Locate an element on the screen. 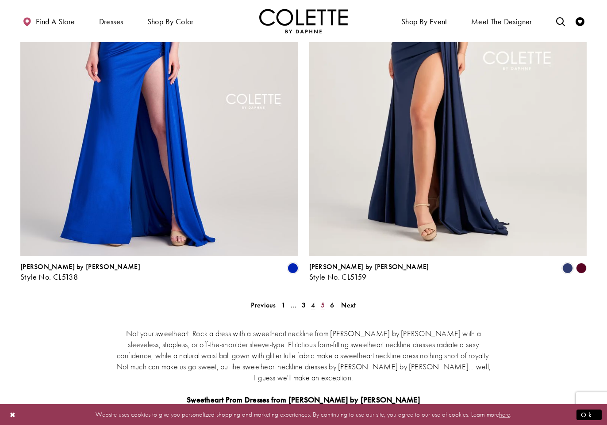 The height and width of the screenshot is (425, 607). a: 1 is located at coordinates (283, 305).